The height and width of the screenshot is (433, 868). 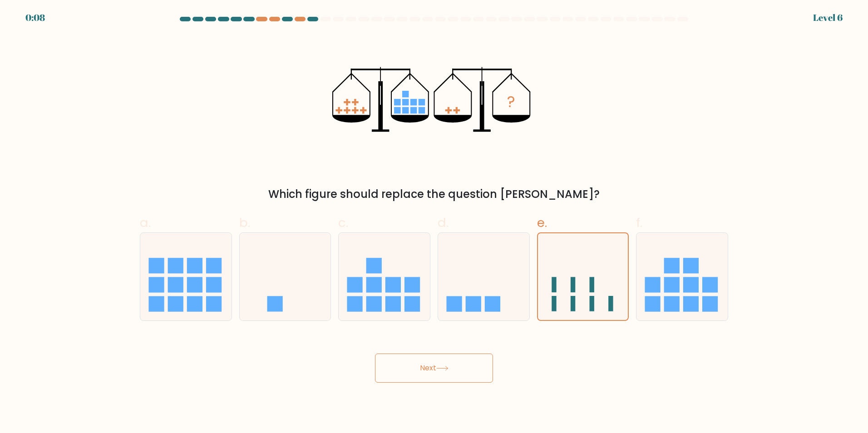 What do you see at coordinates (145, 222) in the screenshot?
I see `span: a.` at bounding box center [145, 222].